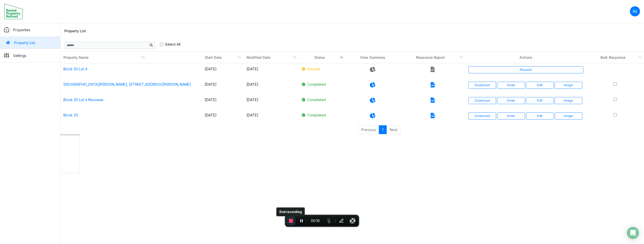 The width and height of the screenshot is (644, 244). Describe the element at coordinates (526, 69) in the screenshot. I see `a: Resume` at that location.